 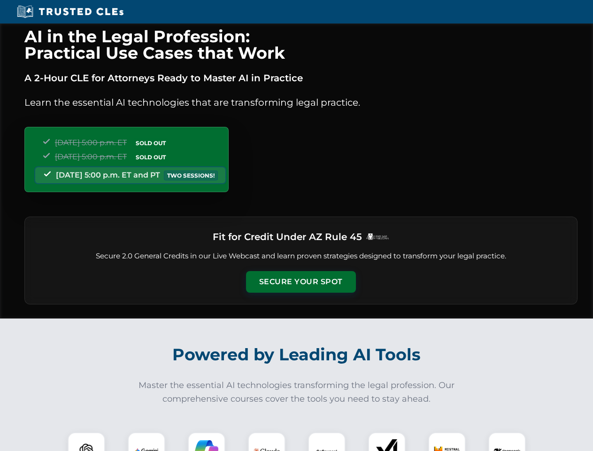 What do you see at coordinates (301, 102) in the screenshot?
I see `p: Learn the essential AI technologies that are transforming legal practice.` at bounding box center [301, 102].